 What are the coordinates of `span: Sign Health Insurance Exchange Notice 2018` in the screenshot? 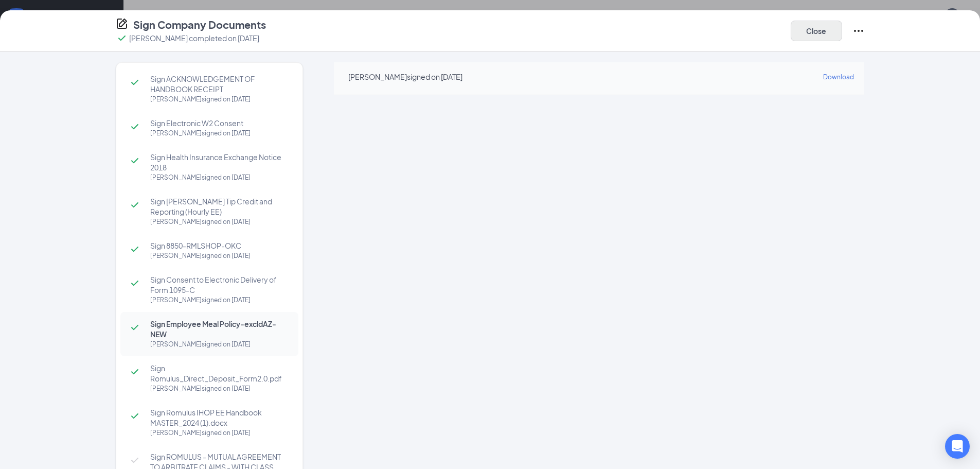 It's located at (219, 162).